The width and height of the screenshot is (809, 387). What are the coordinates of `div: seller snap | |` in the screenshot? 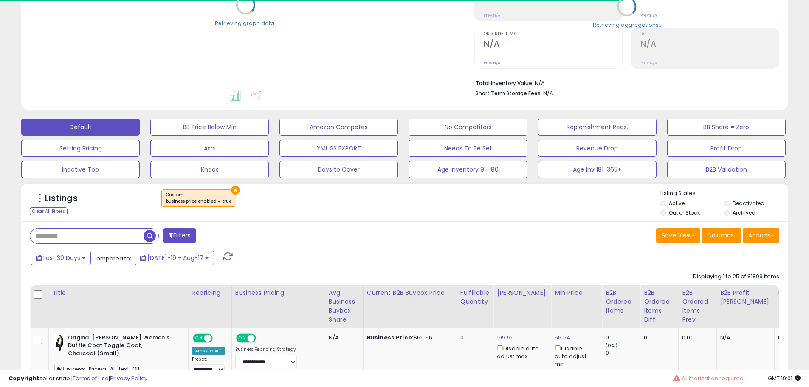 It's located at (78, 378).